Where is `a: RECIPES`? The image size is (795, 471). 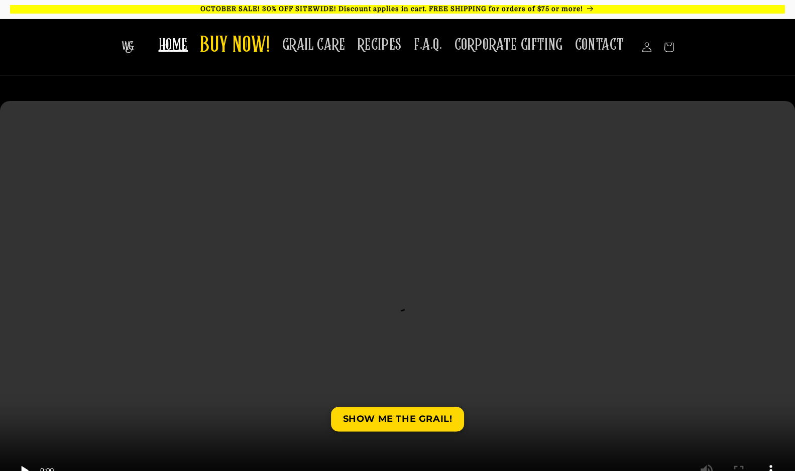 a: RECIPES is located at coordinates (380, 45).